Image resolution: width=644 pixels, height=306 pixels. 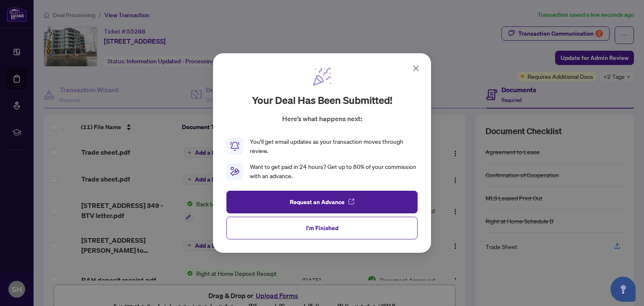 I want to click on div: You’ll get email updates as your transaction moves through review., so click(x=333, y=147).